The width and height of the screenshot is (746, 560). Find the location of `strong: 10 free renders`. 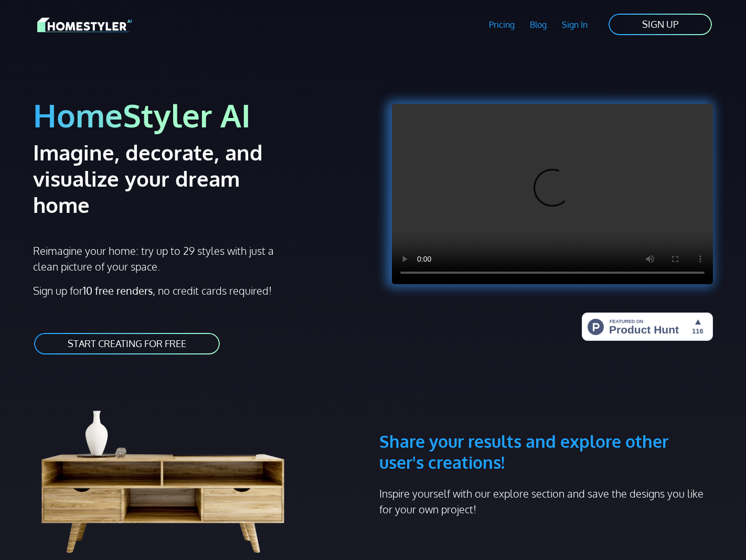

strong: 10 free renders is located at coordinates (117, 290).